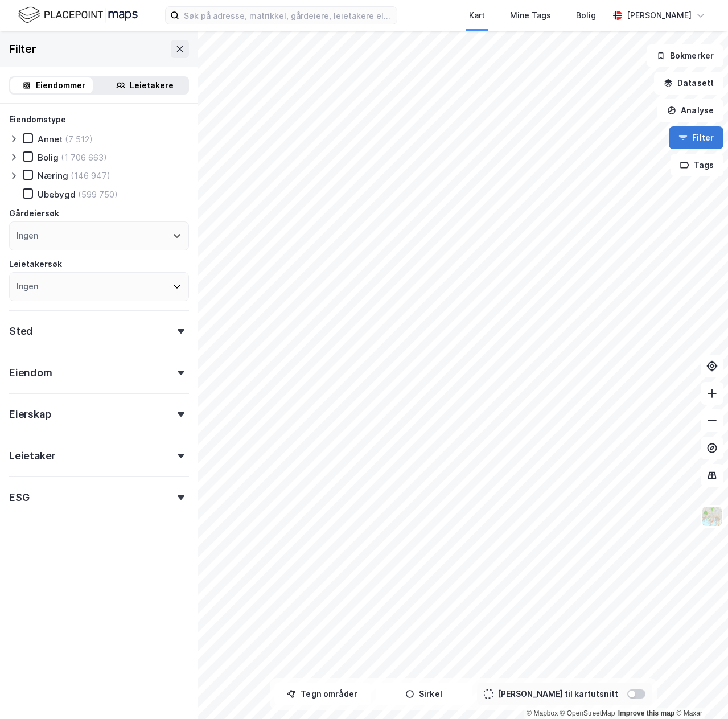 The height and width of the screenshot is (719, 728). Describe the element at coordinates (22, 49) in the screenshot. I see `div: Filter` at that location.